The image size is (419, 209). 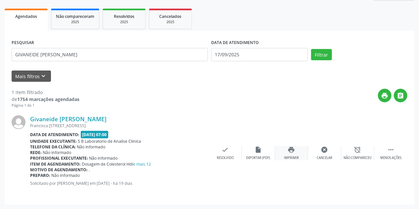 I want to click on label: DATA DE ATENDIMENTO, so click(x=235, y=43).